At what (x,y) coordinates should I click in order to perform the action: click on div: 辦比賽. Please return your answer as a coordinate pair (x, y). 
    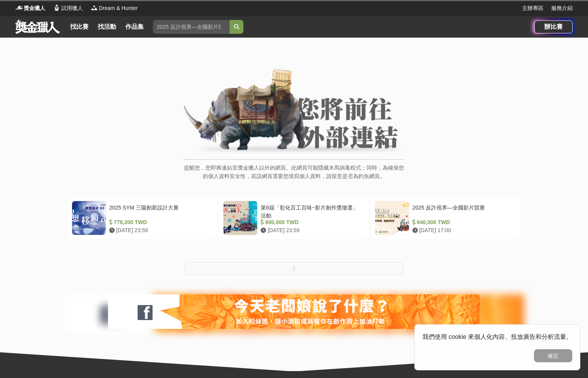
    Looking at the image, I should click on (554, 27).